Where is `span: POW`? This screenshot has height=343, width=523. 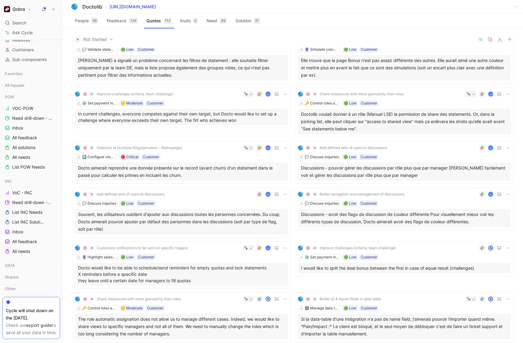
span: POW is located at coordinates (9, 97).